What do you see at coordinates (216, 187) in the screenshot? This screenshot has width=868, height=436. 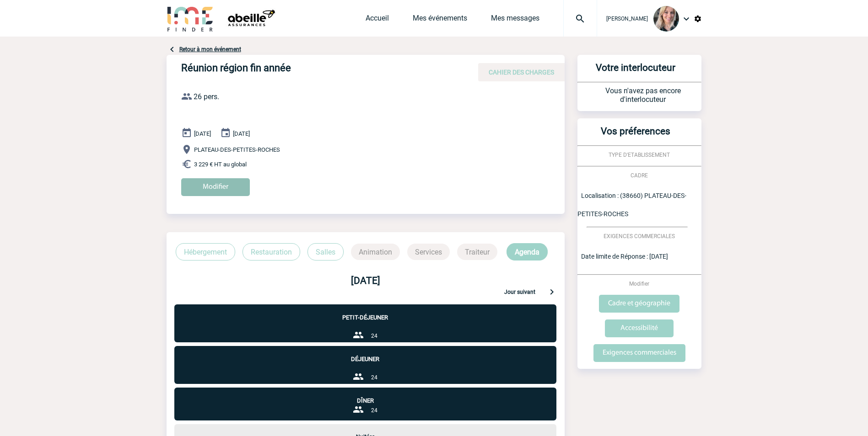 I see `input: Modifier` at bounding box center [216, 187].